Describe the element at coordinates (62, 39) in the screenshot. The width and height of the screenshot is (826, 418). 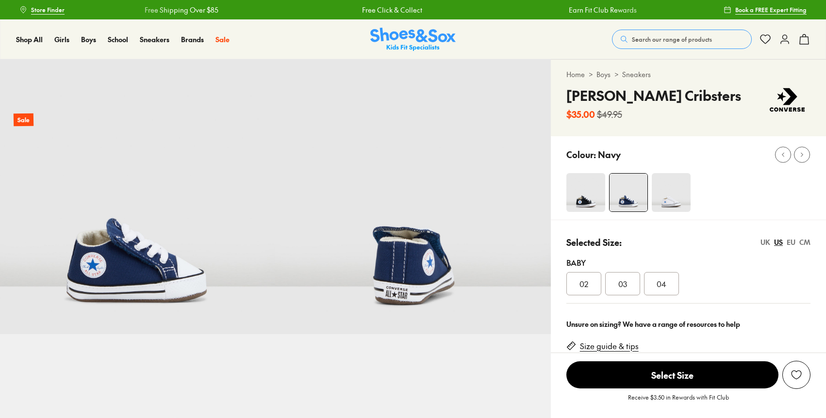
I see `span: Girls` at that location.